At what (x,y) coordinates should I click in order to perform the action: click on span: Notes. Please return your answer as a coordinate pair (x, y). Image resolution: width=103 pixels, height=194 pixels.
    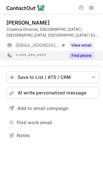
    Looking at the image, I should click on (57, 135).